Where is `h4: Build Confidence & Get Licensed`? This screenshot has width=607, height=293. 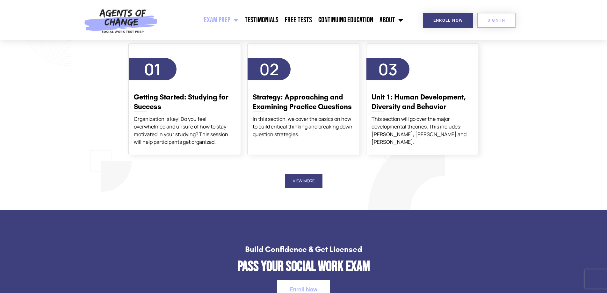 h4: Build Confidence & Get Licensed is located at coordinates (304, 249).